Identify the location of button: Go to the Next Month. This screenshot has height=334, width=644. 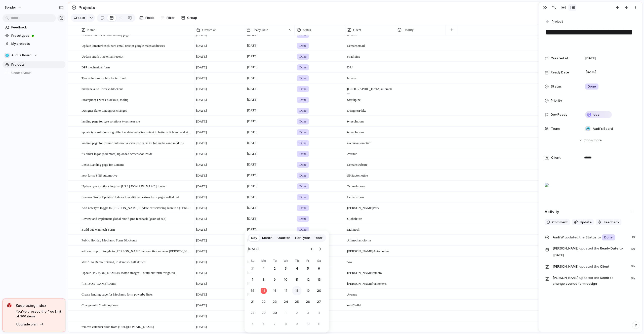
(320, 249).